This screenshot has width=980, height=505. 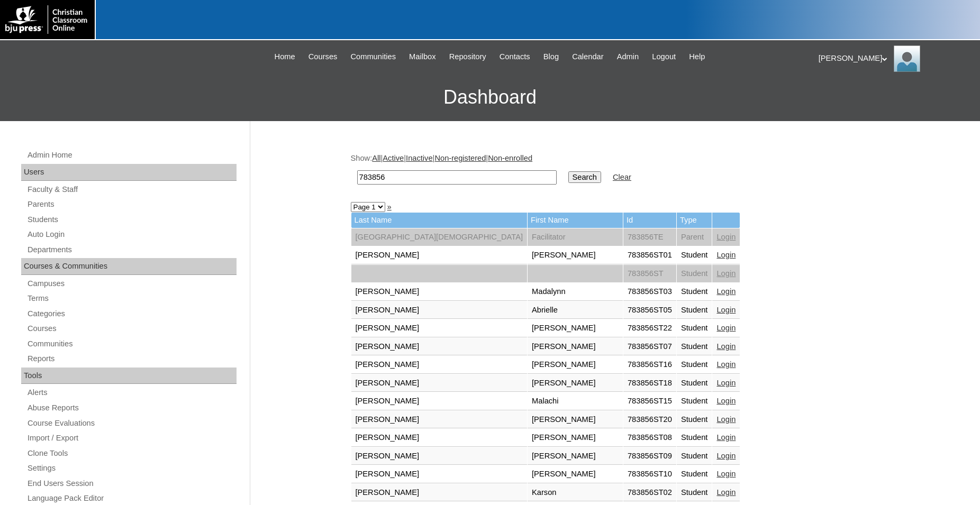 I want to click on a: Faculty & Staff, so click(x=131, y=189).